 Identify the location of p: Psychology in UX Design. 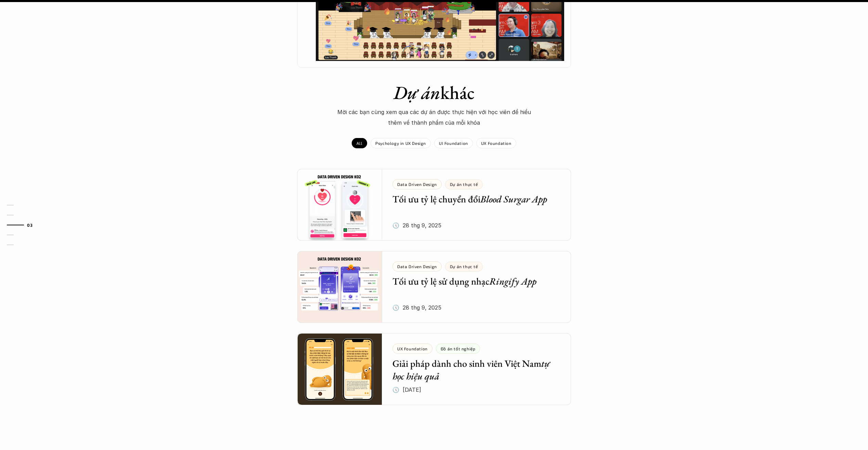
(400, 143).